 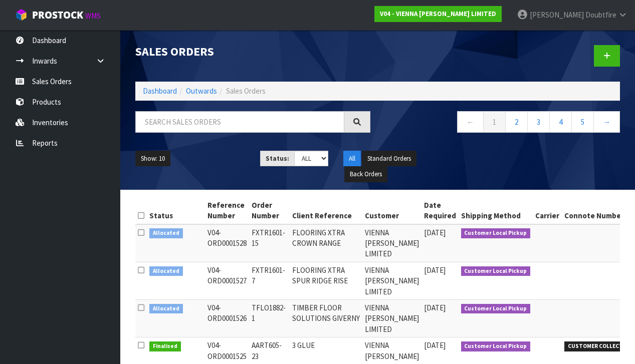 What do you see at coordinates (440, 211) in the screenshot?
I see `th: Date Required` at bounding box center [440, 211].